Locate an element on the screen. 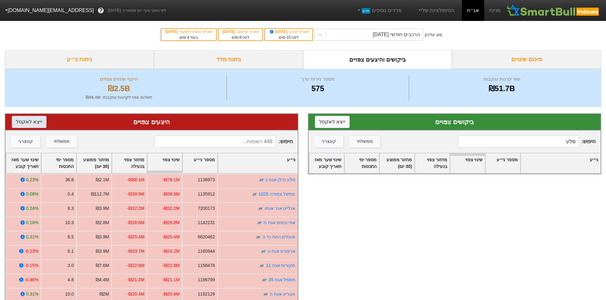 The image size is (606, 300). div: 7200173 is located at coordinates (206, 209).